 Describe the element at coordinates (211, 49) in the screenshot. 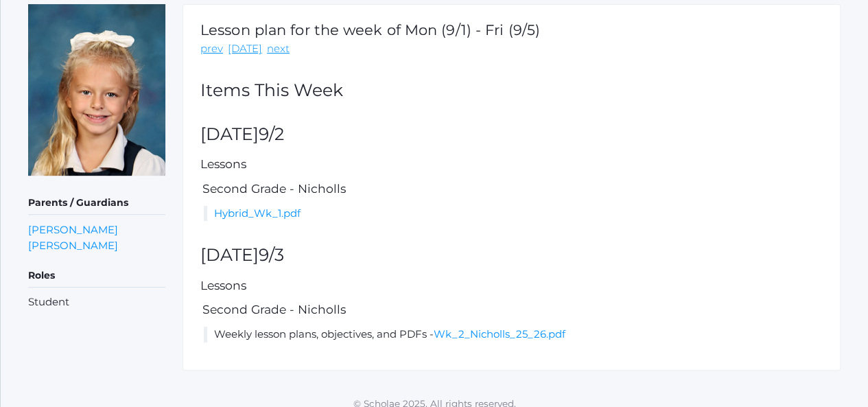

I see `a: prev` at that location.